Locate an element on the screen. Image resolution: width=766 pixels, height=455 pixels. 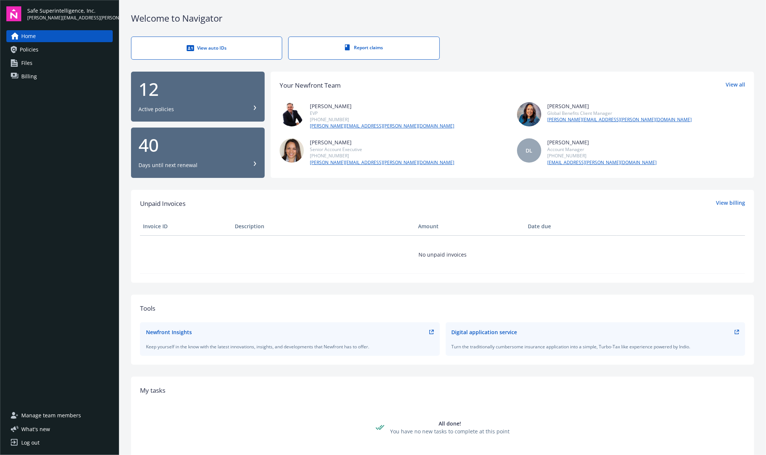
img: navigator-logo.svg is located at coordinates (14, 14).